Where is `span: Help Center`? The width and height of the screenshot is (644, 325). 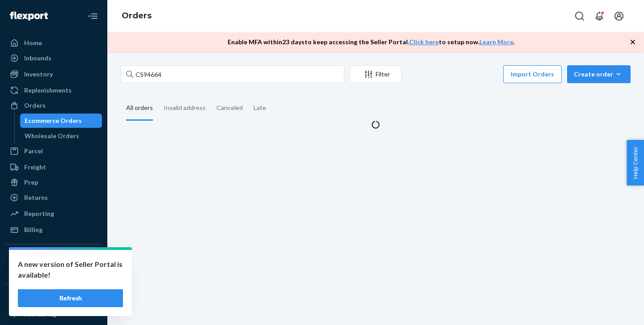
span: Help Center is located at coordinates (635, 163).